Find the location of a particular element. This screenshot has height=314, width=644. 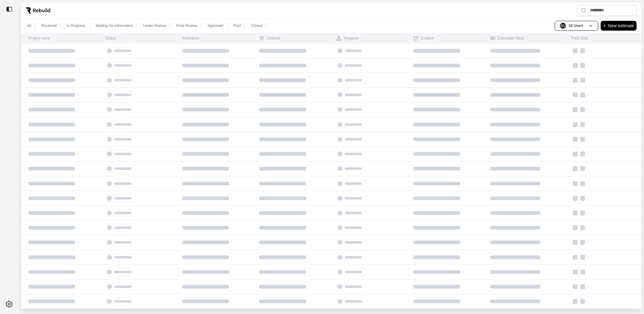

p: New estimate is located at coordinates (621, 26).